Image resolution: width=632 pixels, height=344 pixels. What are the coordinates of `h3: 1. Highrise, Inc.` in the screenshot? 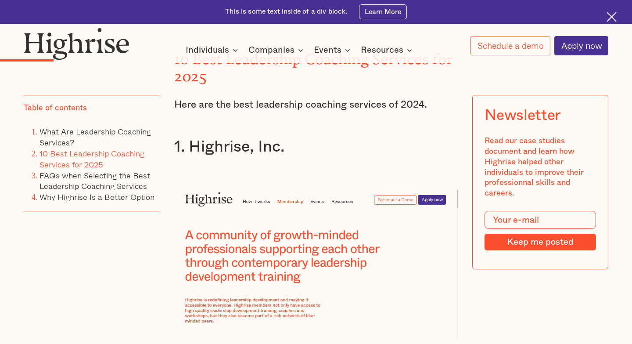 It's located at (316, 147).